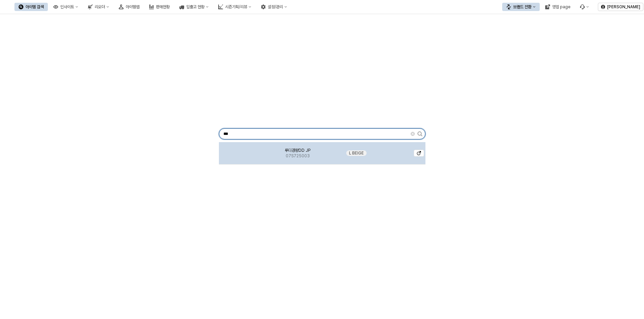 The width and height of the screenshot is (644, 319). Describe the element at coordinates (66, 7) in the screenshot. I see `button: 인사이트` at that location.